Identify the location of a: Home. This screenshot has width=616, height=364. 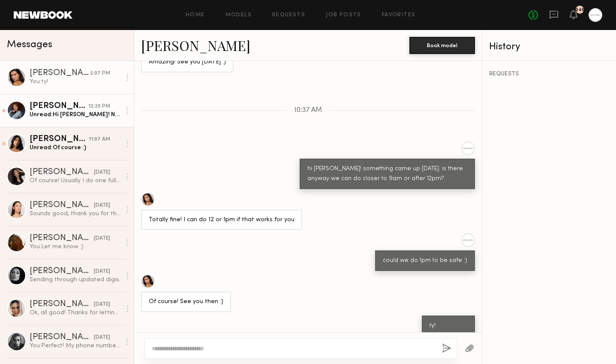
(195, 15).